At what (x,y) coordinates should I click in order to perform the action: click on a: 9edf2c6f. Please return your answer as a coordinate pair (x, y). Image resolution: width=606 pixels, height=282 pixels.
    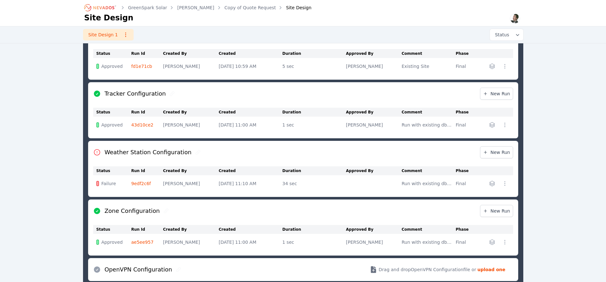
    Looking at the image, I should click on (141, 183).